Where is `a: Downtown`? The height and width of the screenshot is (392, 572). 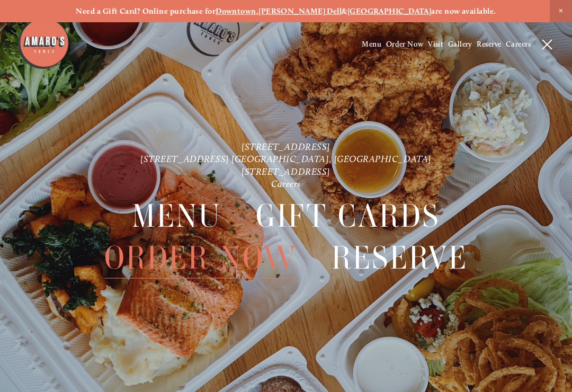 a: Downtown is located at coordinates (236, 11).